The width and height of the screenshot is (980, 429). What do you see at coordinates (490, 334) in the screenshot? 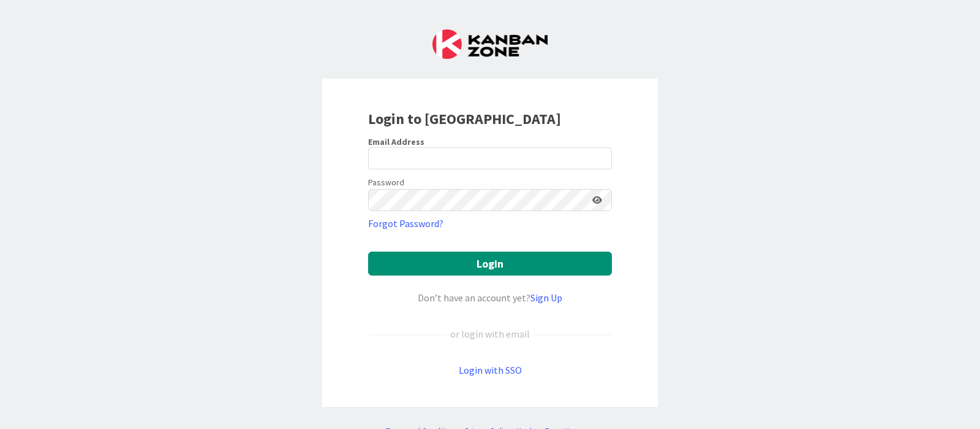
I see `div: or login with email` at bounding box center [490, 334].